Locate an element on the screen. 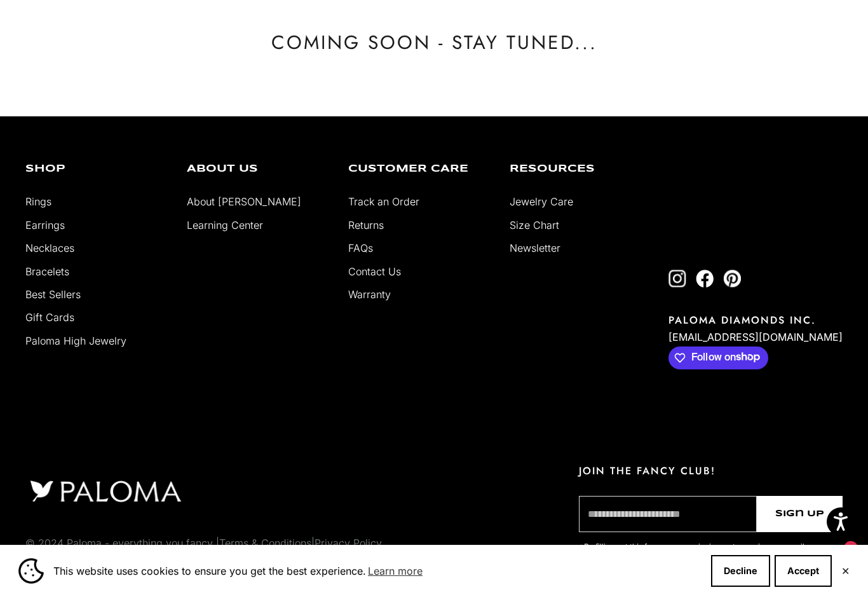  img: Cookie banner is located at coordinates (32, 570).